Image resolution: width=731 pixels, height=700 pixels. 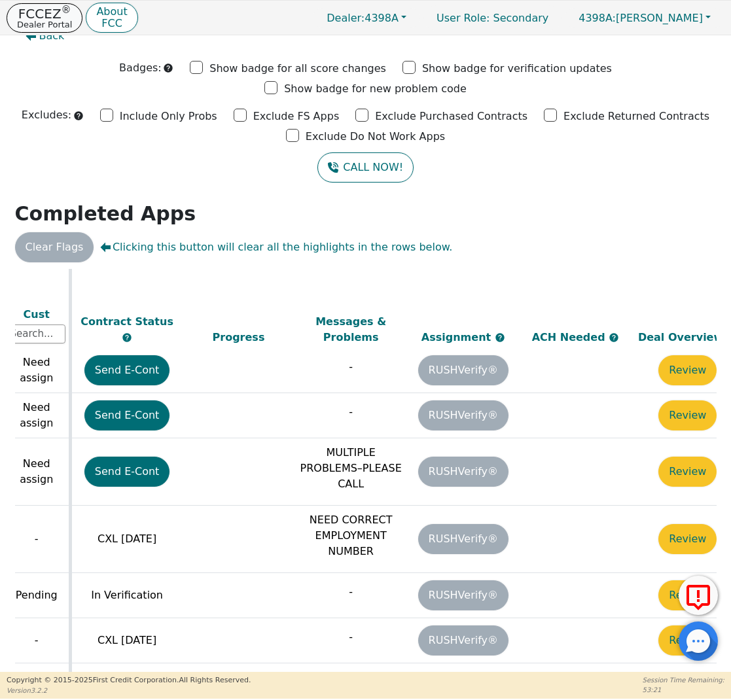 What do you see at coordinates (492, 17) in the screenshot?
I see `a: User Role: Secondary` at bounding box center [492, 17].